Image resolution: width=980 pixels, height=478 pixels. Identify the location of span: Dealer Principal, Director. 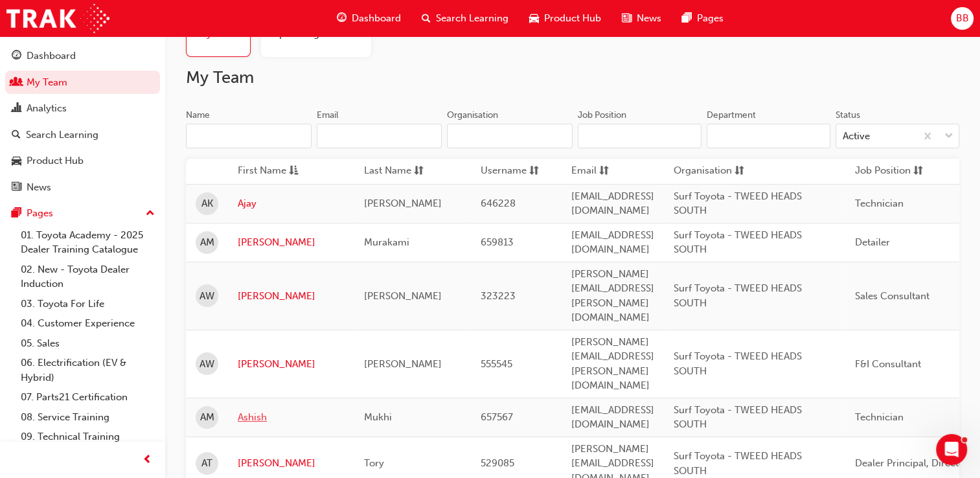
(911, 463).